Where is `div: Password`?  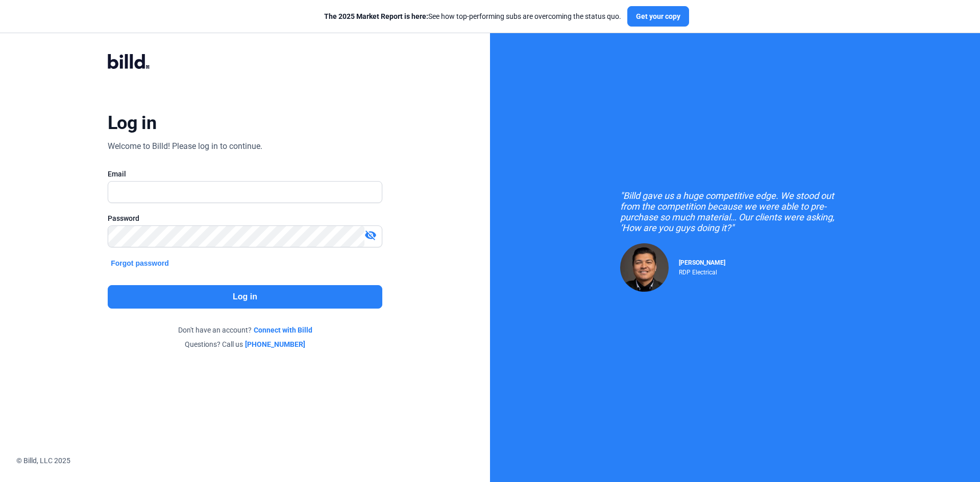 div: Password is located at coordinates (245, 218).